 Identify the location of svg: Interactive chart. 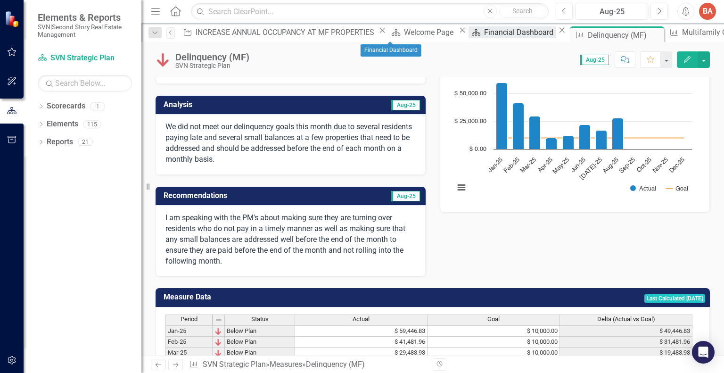
(573, 132).